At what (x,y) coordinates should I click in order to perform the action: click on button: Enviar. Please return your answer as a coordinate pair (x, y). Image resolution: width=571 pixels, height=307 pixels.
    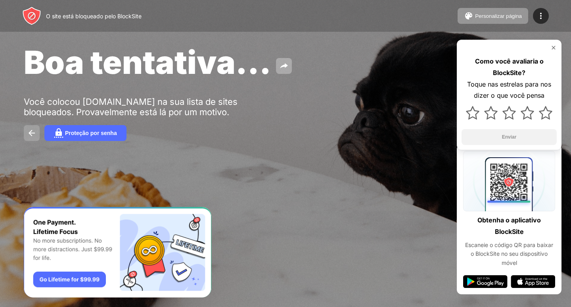
    Looking at the image, I should click on (510, 137).